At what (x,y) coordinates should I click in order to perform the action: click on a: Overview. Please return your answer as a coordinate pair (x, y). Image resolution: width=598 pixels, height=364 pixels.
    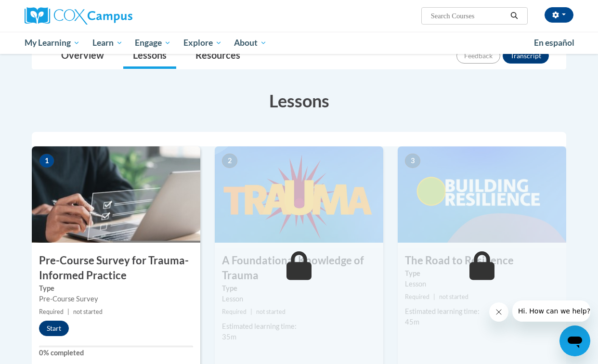
    Looking at the image, I should click on (83, 56).